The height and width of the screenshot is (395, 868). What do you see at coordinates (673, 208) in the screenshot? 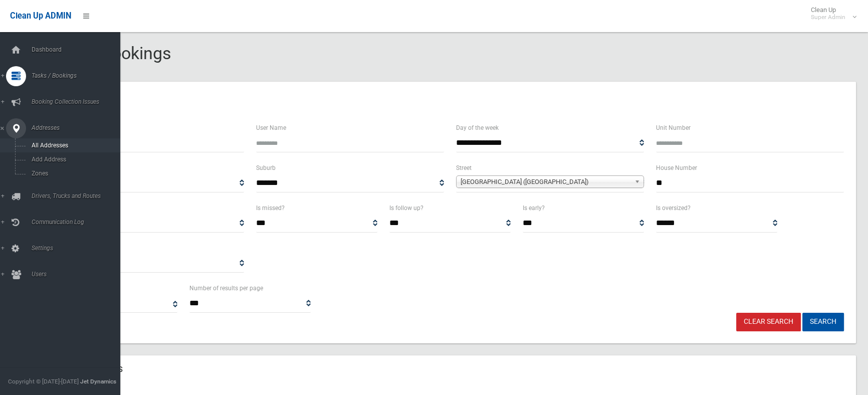
I see `label: Is oversized?` at bounding box center [673, 208].